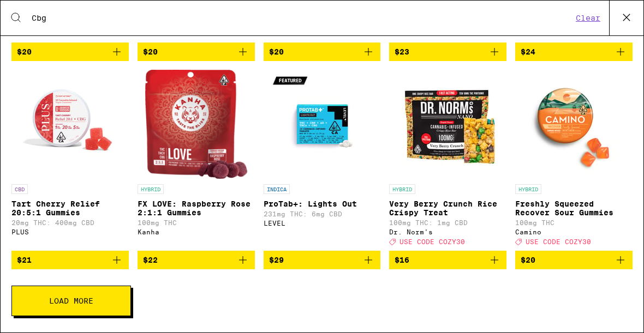  Describe the element at coordinates (71, 301) in the screenshot. I see `button: Load More` at that location.